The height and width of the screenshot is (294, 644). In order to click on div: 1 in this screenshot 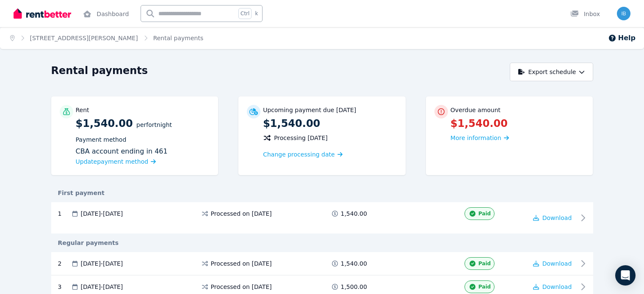, I will do `click(64, 214)`.